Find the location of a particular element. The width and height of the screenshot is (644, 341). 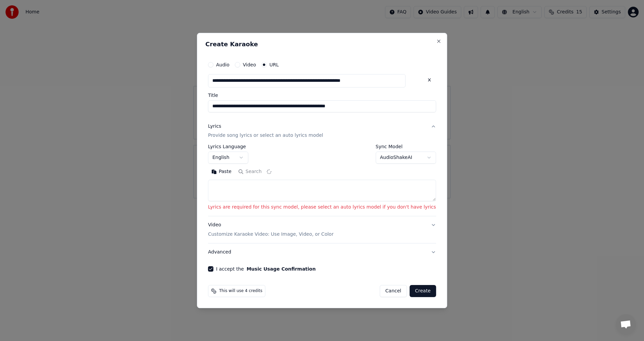

div: LyricsProvide song lyrics or select an auto lyrics model is located at coordinates (322, 181).